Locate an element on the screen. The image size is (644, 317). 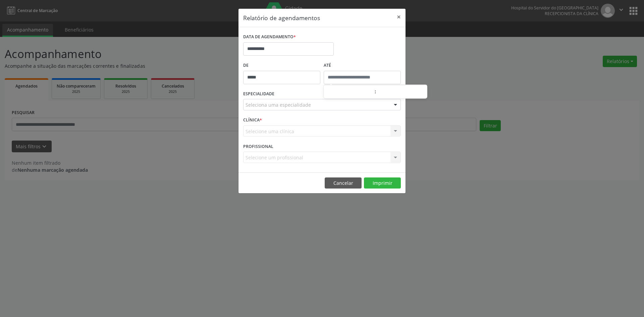
button: Cancelar is located at coordinates (343, 183).